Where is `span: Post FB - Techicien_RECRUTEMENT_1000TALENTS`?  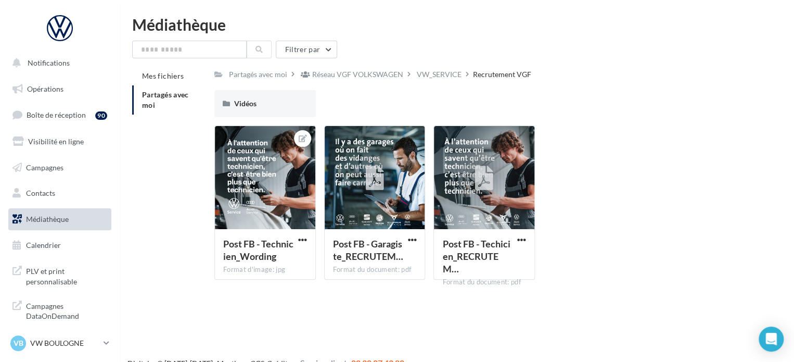
span: Post FB - Techicien_RECRUTEMENT_1000TALENTS is located at coordinates (476, 256).